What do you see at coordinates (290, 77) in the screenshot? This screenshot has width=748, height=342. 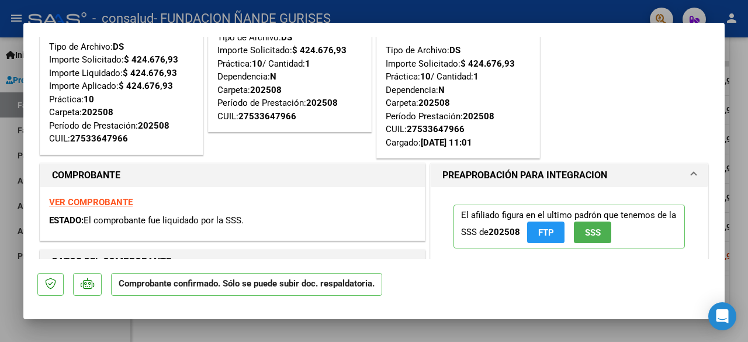 I see `div: Tipo de Archivo: Importe Solicitado: Práctica: / Cantidad: Dependencia: Carpeta: Período de Prest...` at bounding box center [290, 77].